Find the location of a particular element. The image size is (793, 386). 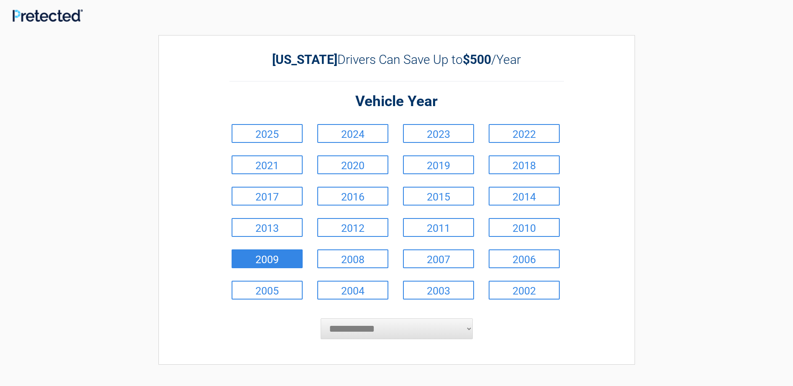

a: 2022 is located at coordinates (524, 133).